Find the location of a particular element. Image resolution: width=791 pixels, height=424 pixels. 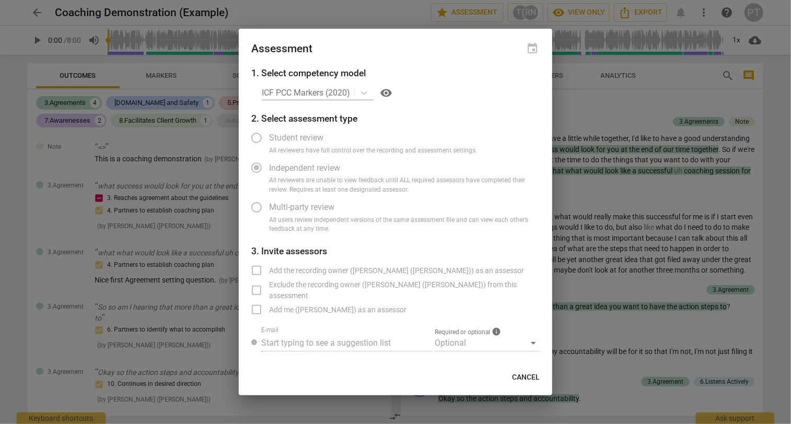

div: Assessment type is located at coordinates (395, 180).